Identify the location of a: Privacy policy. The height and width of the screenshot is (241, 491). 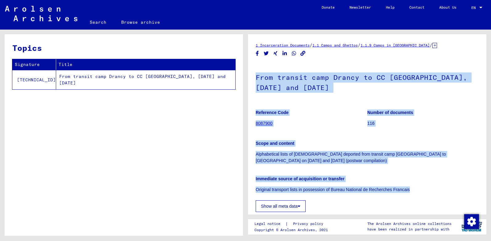
(309, 224).